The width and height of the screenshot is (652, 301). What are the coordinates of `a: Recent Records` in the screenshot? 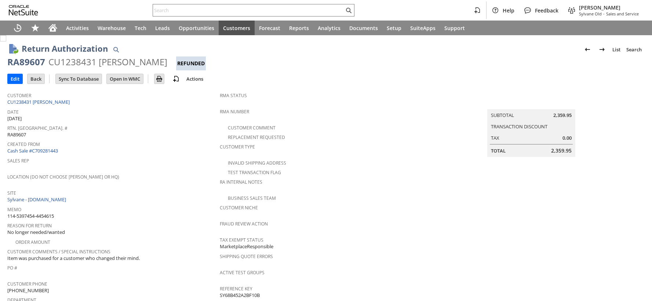 It's located at (18, 28).